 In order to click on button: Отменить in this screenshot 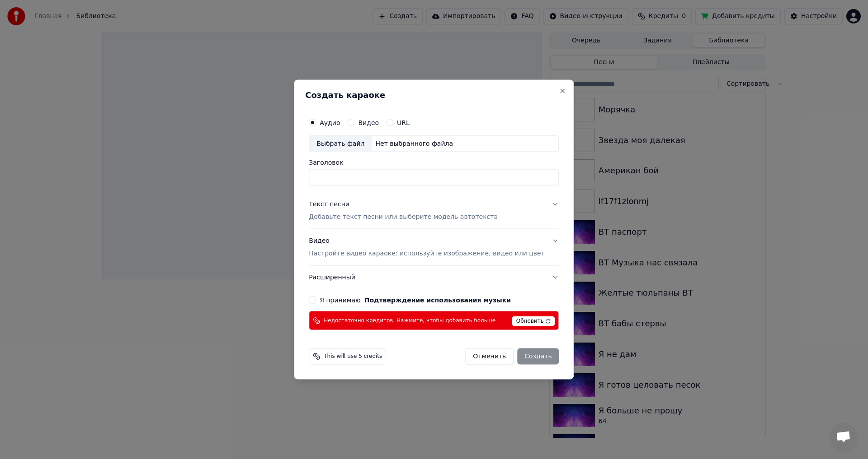, I will do `click(489, 357)`.